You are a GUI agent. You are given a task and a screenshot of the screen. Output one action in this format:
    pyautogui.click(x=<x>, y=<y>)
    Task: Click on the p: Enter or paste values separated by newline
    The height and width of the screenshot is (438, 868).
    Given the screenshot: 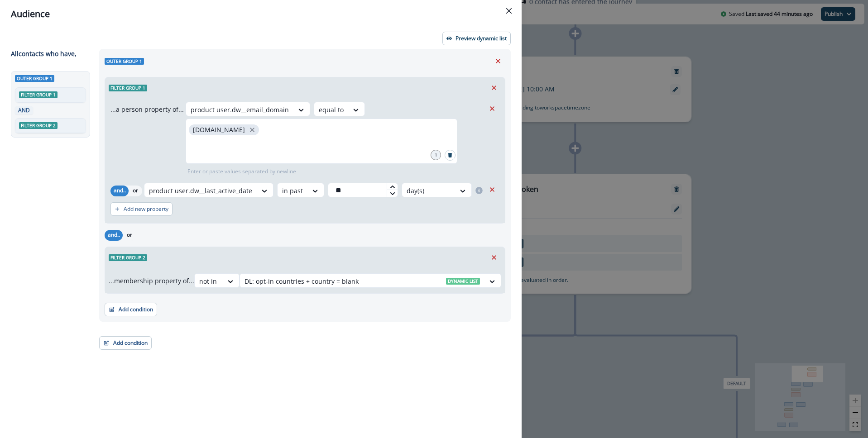 What is the action you would take?
    pyautogui.click(x=242, y=172)
    